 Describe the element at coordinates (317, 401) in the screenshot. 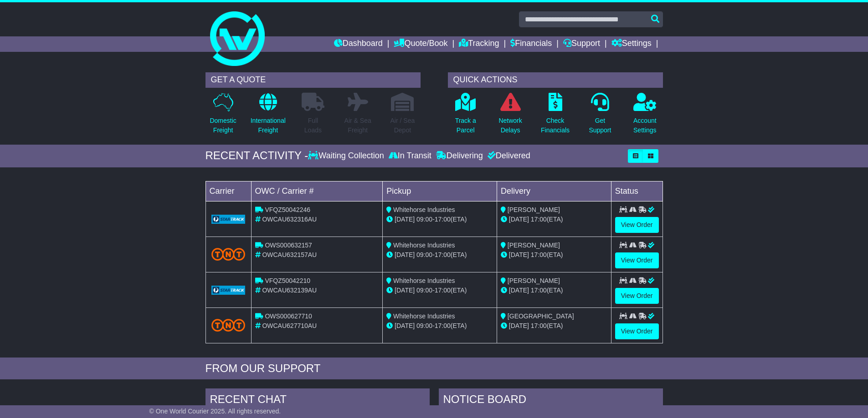

I see `div: RECENT CHAT` at that location.